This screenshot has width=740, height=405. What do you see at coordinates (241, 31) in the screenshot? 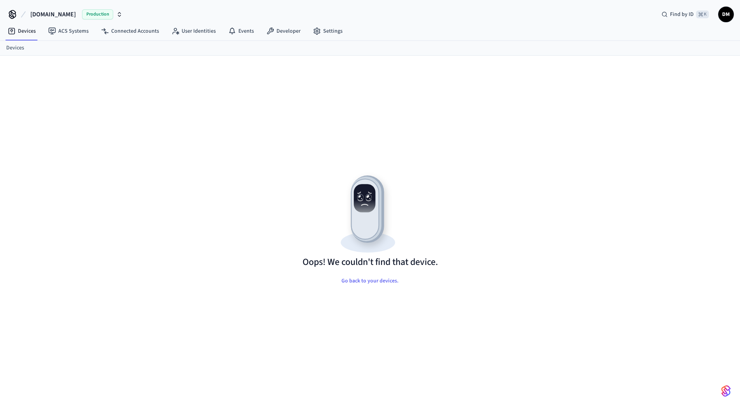
I see `a: Events` at bounding box center [241, 31].